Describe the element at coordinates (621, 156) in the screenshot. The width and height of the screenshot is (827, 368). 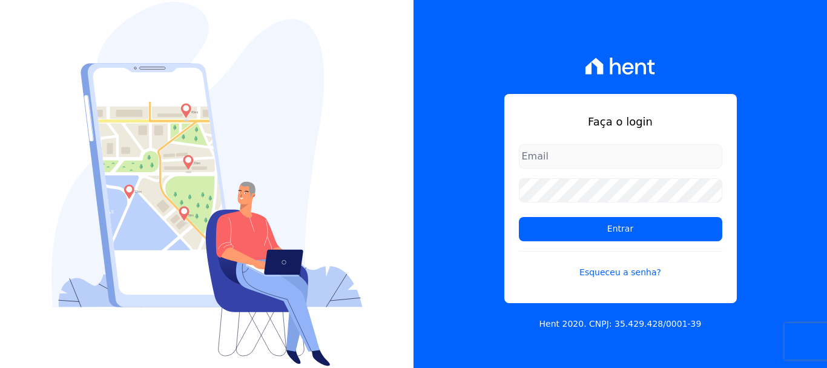
I see `input: Email` at that location.